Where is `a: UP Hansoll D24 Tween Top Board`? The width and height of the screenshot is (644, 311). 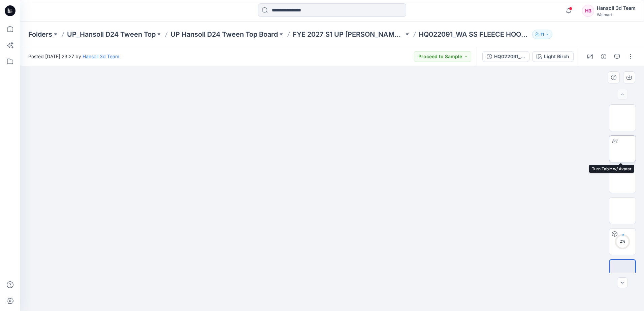
a: UP Hansoll D24 Tween Top Board is located at coordinates (224, 34).